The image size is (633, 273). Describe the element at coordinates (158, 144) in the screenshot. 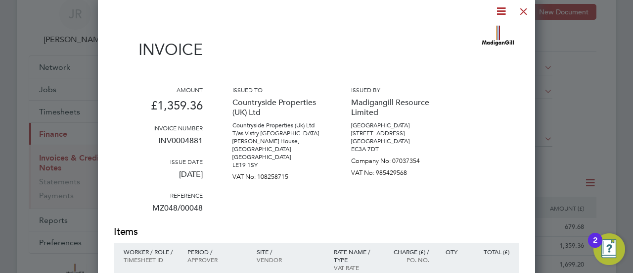

I see `p: INV0004881` at that location.